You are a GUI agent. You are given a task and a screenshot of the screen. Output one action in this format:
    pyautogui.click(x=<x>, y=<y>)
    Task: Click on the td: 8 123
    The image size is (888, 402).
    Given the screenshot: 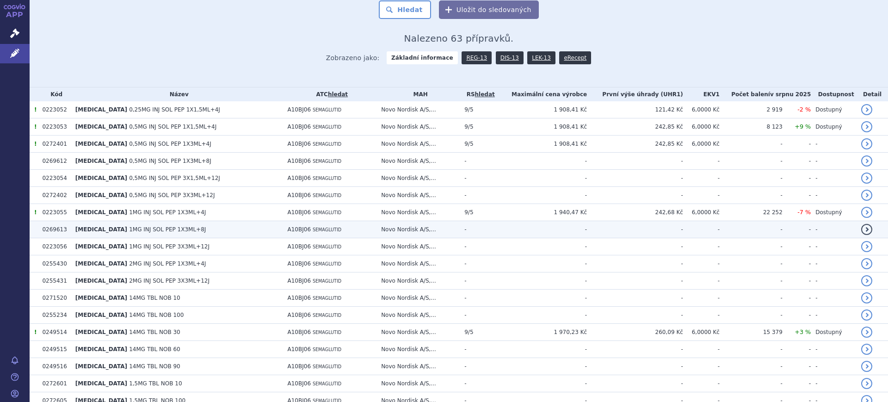 What is the action you would take?
    pyautogui.click(x=752, y=127)
    